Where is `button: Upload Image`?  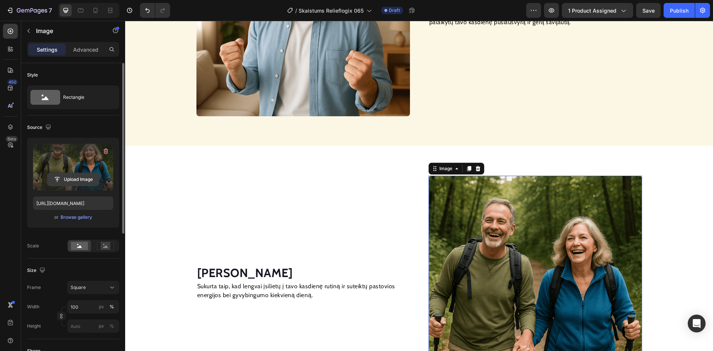 button: Upload Image is located at coordinates (73, 179).